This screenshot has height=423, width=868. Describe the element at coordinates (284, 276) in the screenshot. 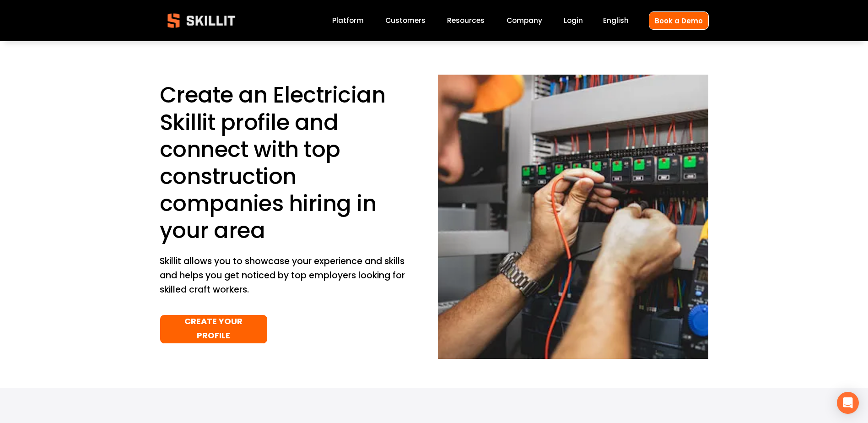

I see `p: Skillit allows you to showcase your experience and skills and helps you get noticed by top employ...` at that location.